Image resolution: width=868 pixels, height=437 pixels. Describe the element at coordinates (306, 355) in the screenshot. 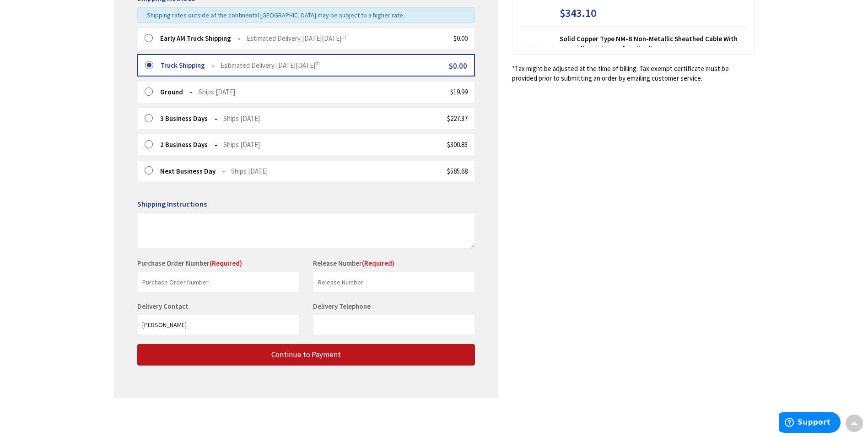

I see `span: Continue to Payment` at that location.